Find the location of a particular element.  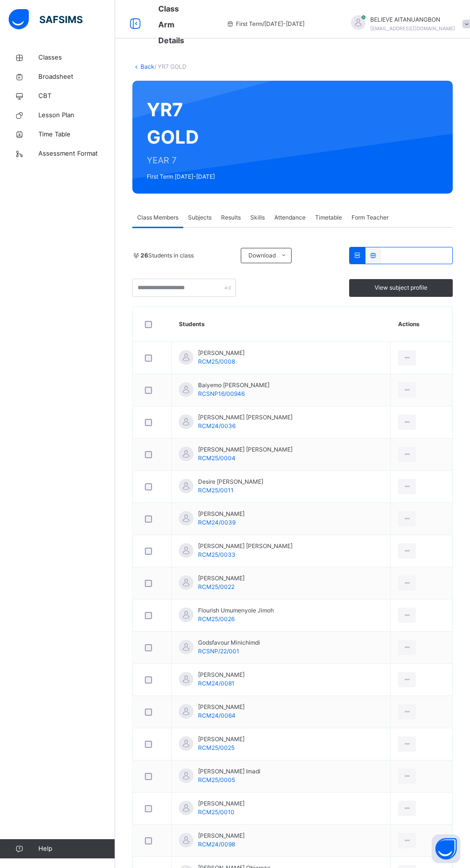

span: Subjects is located at coordinates (200, 217).